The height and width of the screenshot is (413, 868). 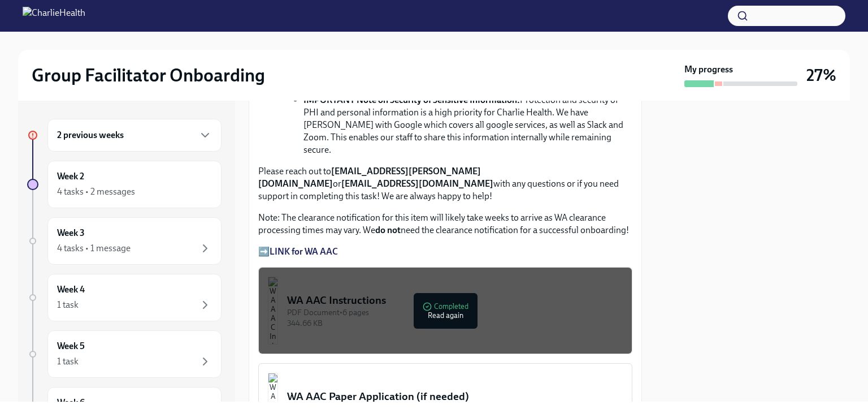 I want to click on a: Week 41 task, so click(x=125, y=298).